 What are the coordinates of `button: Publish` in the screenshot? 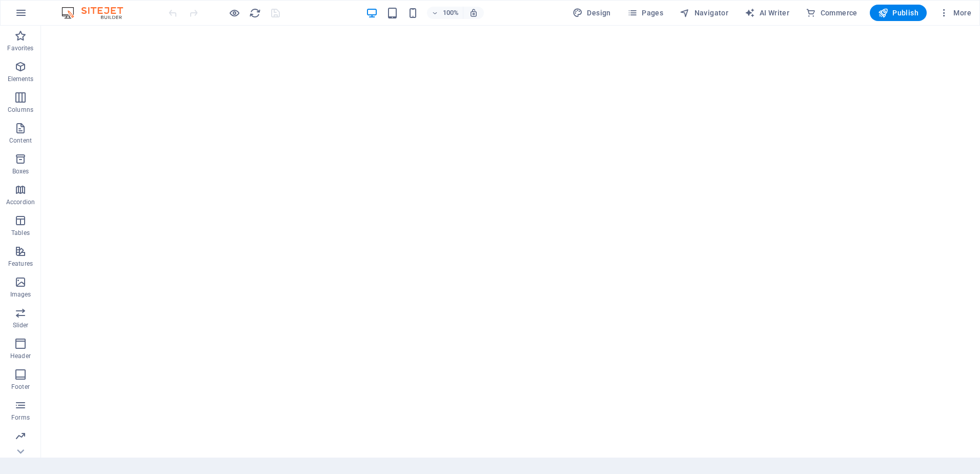 It's located at (899, 13).